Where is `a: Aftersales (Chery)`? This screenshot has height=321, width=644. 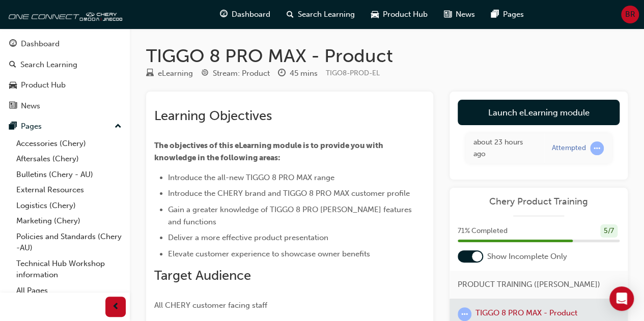 a: Aftersales (Chery) is located at coordinates (69, 159).